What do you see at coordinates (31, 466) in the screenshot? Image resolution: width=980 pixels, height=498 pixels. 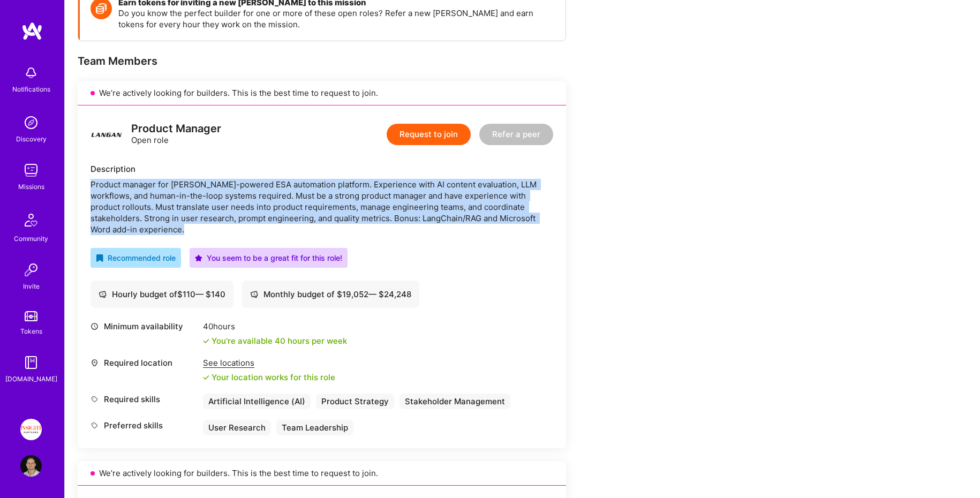 I see `img: User Avatar` at bounding box center [31, 466].